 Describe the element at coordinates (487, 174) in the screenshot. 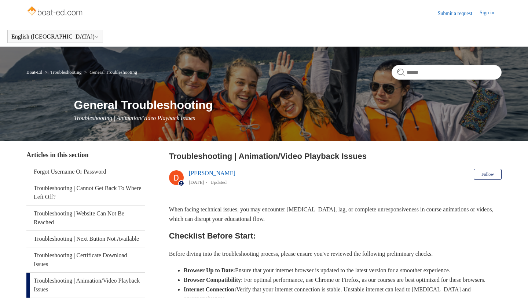

I see `button: Follow Article` at that location.